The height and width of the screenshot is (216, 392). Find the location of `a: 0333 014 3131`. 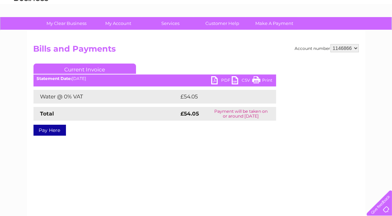

a: 0333 014 3131 is located at coordinates (287, 8).